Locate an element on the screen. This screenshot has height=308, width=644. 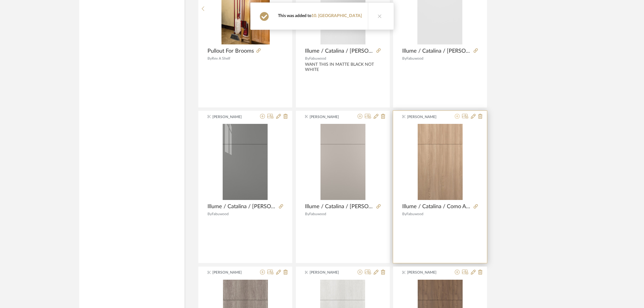
span: Pullout For Brooms is located at coordinates (231, 51).